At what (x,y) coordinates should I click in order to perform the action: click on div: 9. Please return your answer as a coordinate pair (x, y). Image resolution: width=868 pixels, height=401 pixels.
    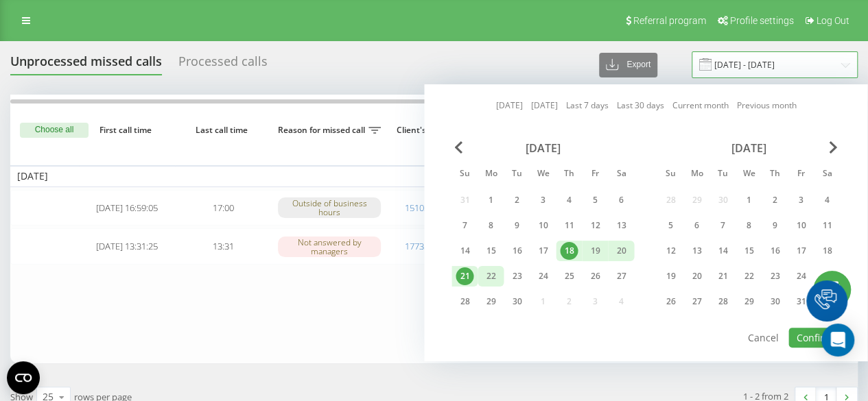
    Looking at the image, I should click on (775, 226).